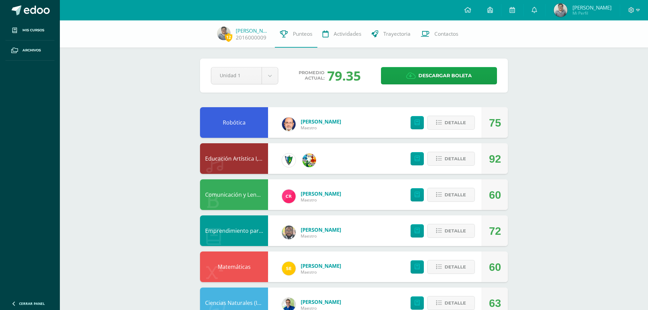 This screenshot has width=648, height=310. I want to click on div: Comunicación y Lenguaje, Idioma Español, so click(234, 195).